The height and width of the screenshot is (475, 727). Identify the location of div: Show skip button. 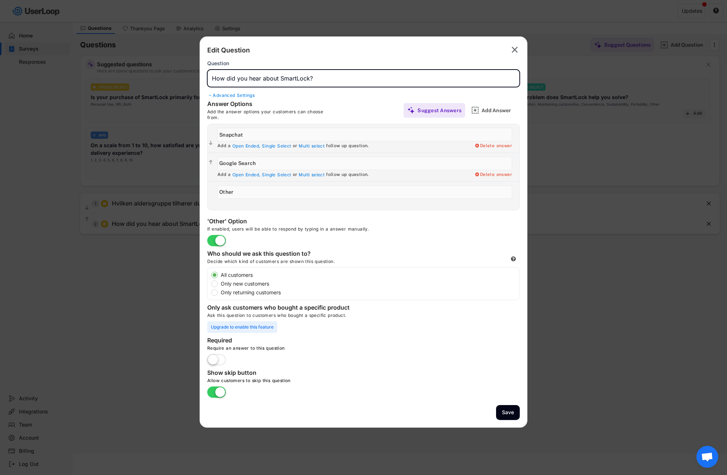
(280, 373).